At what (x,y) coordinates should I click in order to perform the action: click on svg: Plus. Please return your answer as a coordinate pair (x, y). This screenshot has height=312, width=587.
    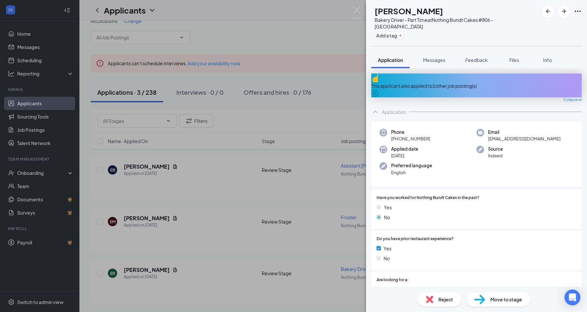
    Looking at the image, I should click on (401, 35).